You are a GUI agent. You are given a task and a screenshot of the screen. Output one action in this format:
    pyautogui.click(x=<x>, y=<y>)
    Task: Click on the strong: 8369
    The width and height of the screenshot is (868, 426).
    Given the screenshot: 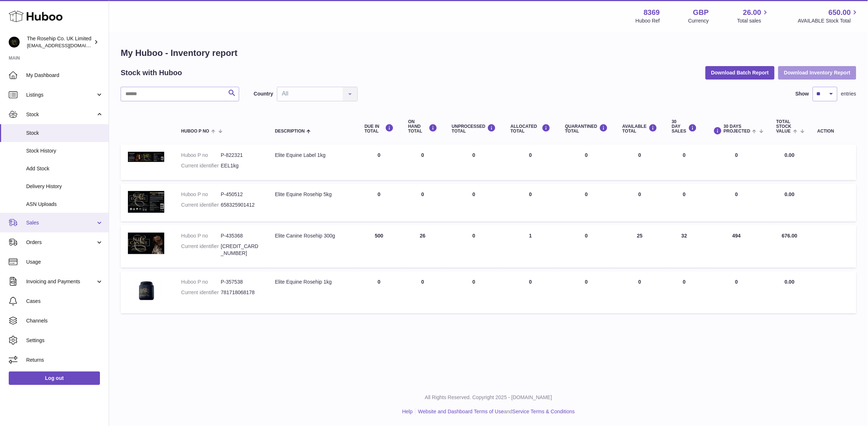 What is the action you would take?
    pyautogui.click(x=652, y=12)
    